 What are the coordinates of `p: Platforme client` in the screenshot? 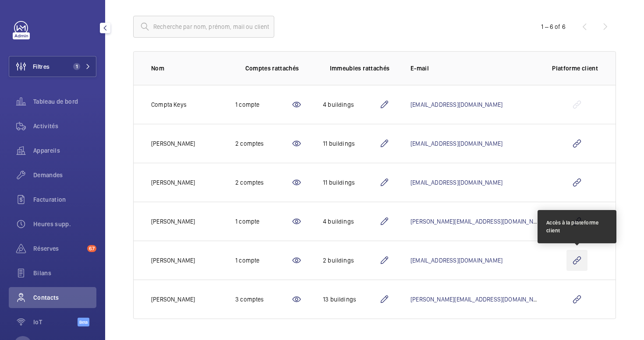 It's located at (575, 68).